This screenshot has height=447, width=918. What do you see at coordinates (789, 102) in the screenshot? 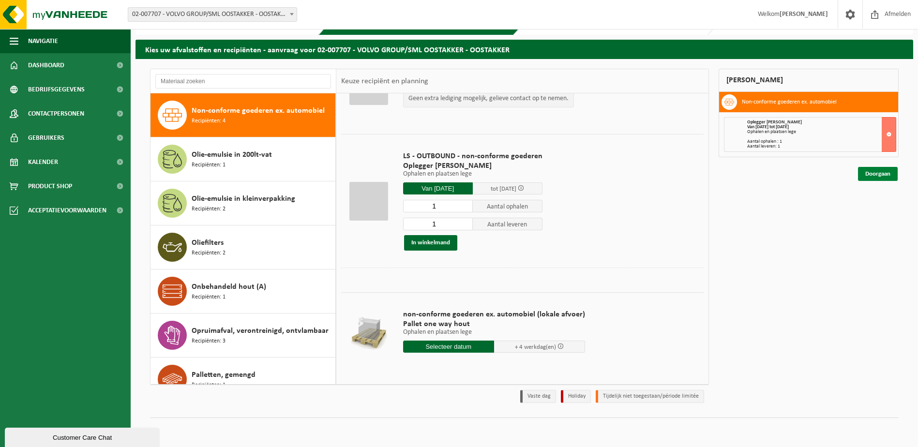
I see `h3: Non-conforme goederen ex. automobiel` at bounding box center [789, 102].